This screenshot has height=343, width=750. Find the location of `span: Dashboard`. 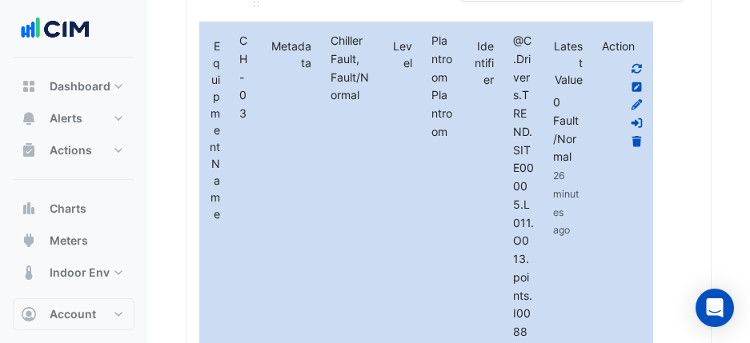

span: Dashboard is located at coordinates (80, 86).